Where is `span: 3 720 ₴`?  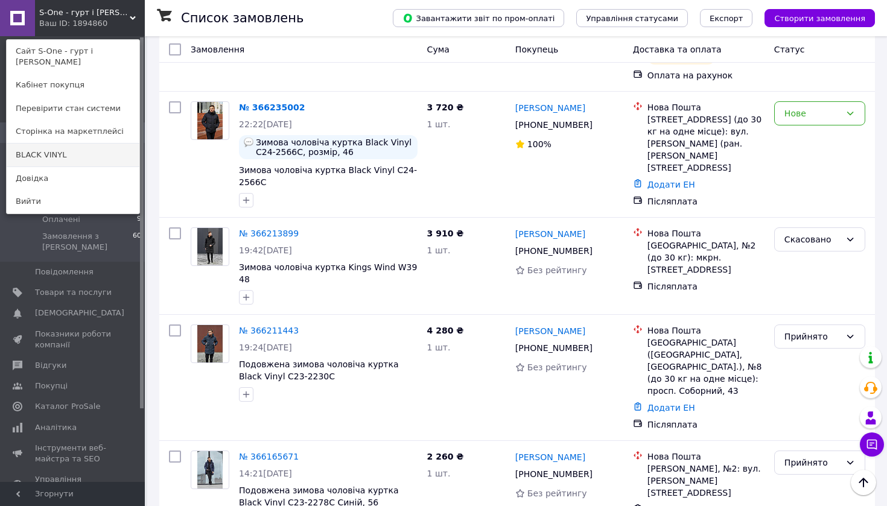
span: 3 720 ₴ is located at coordinates (445, 107).